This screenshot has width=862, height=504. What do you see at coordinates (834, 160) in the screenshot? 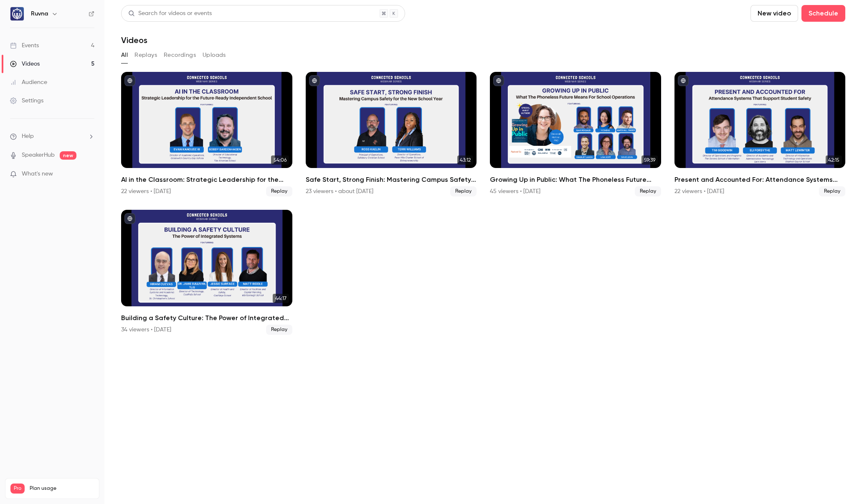
I see `span: 42:15` at bounding box center [834, 160].